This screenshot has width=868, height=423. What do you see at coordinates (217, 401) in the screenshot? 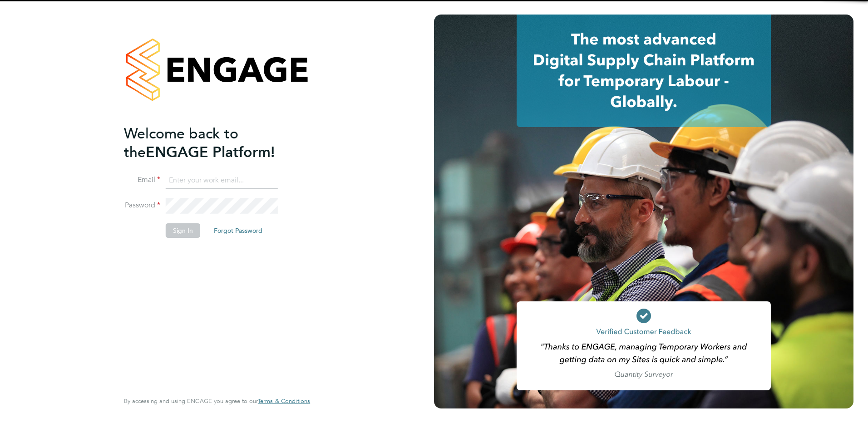
I see `span: By accessing and using ENGAGE you agree to our` at bounding box center [217, 401].